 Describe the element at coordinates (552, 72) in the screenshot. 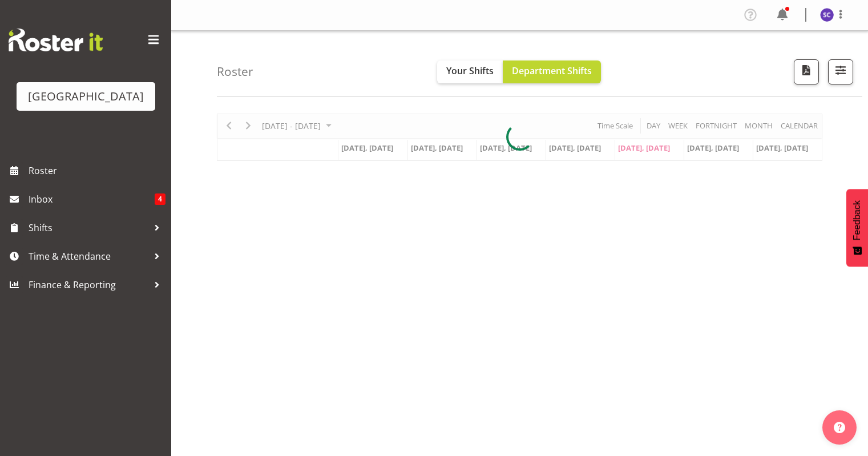

I see `button: Department Shifts` at that location.